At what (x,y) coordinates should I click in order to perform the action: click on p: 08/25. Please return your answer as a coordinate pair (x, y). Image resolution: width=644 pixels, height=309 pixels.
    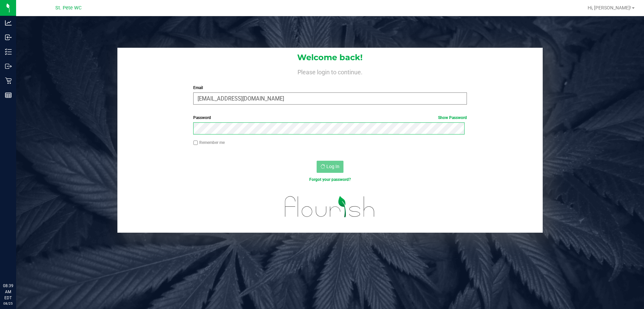
    Looking at the image, I should click on (8, 303).